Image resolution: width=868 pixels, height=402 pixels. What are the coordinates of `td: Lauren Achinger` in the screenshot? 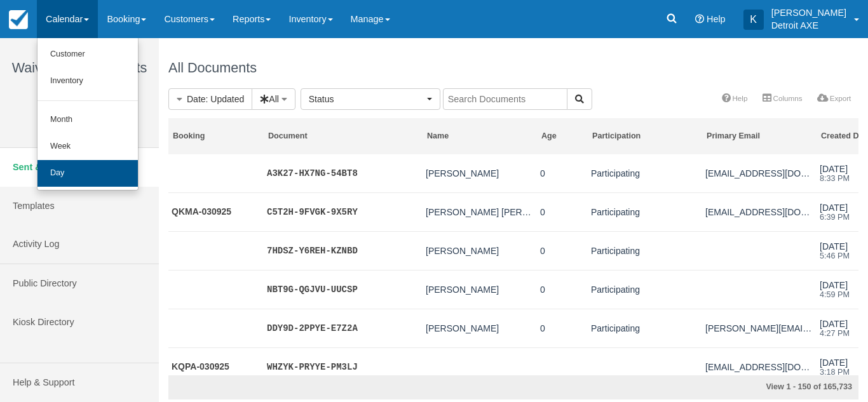 It's located at (479, 173).